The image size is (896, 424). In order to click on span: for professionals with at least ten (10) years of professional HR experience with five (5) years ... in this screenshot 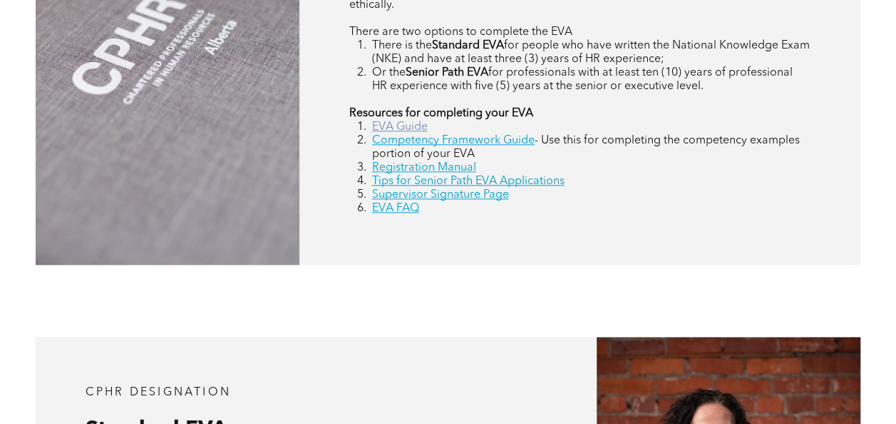, I will do `click(583, 79)`.